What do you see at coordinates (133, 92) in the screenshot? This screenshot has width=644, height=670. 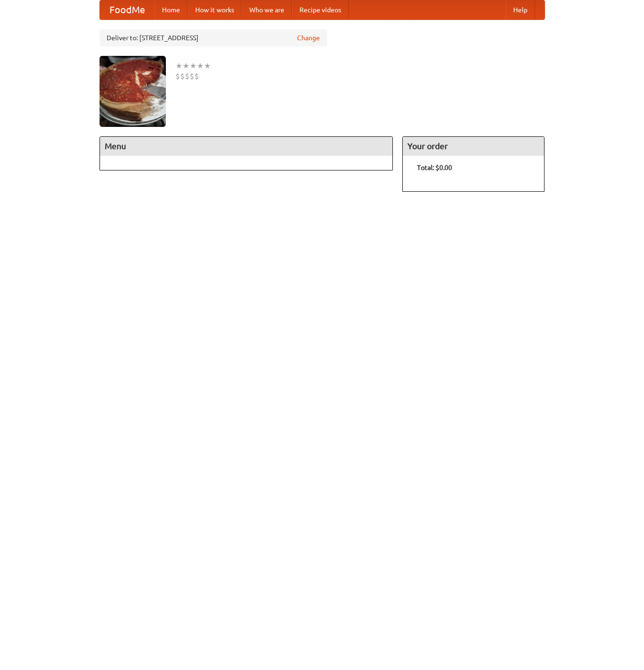 I see `img: angular.jpg` at bounding box center [133, 92].